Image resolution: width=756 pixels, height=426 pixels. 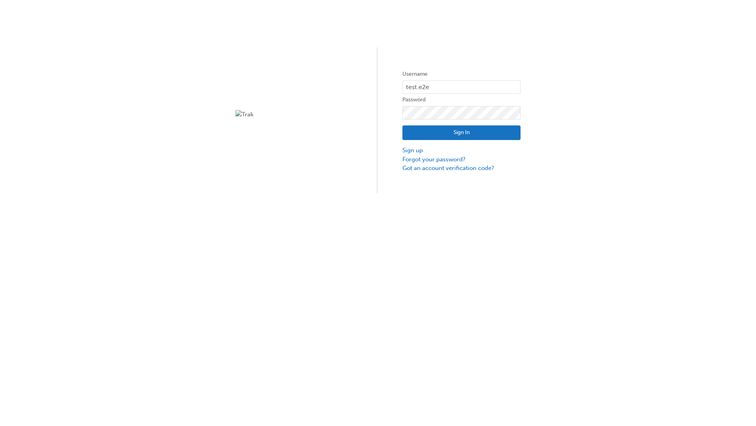 What do you see at coordinates (462, 87) in the screenshot?
I see `input: Username` at bounding box center [462, 87].